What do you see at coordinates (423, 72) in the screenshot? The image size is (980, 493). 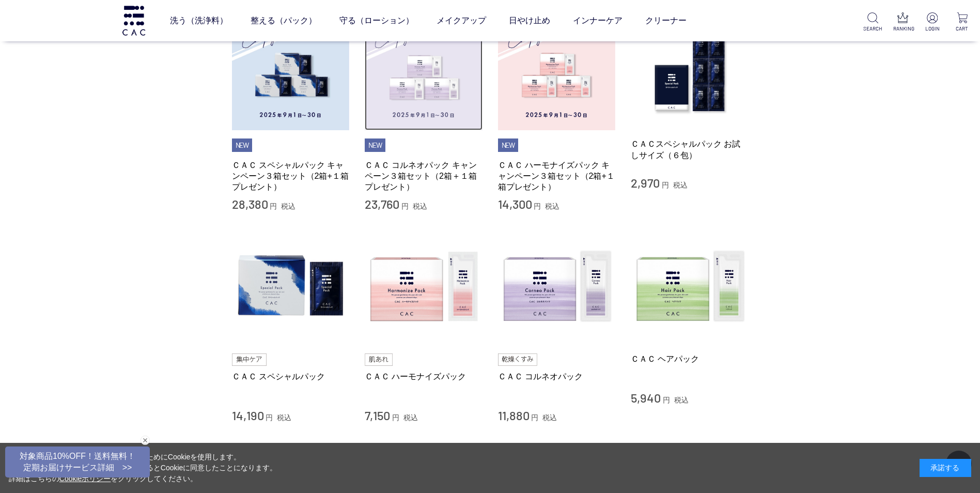 I see `img: ＣＡＣ コルネオパック キャンペーン３箱セット（2箱＋１箱プレゼント）` at bounding box center [423, 72].